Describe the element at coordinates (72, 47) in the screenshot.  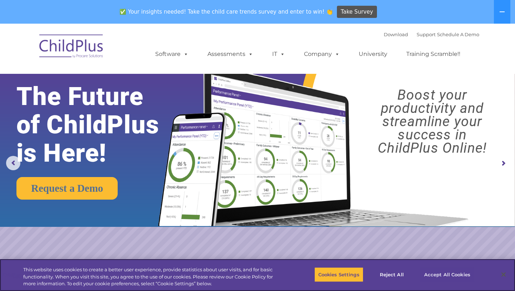
I see `img: ChildPlus by Procare Solutions` at that location.